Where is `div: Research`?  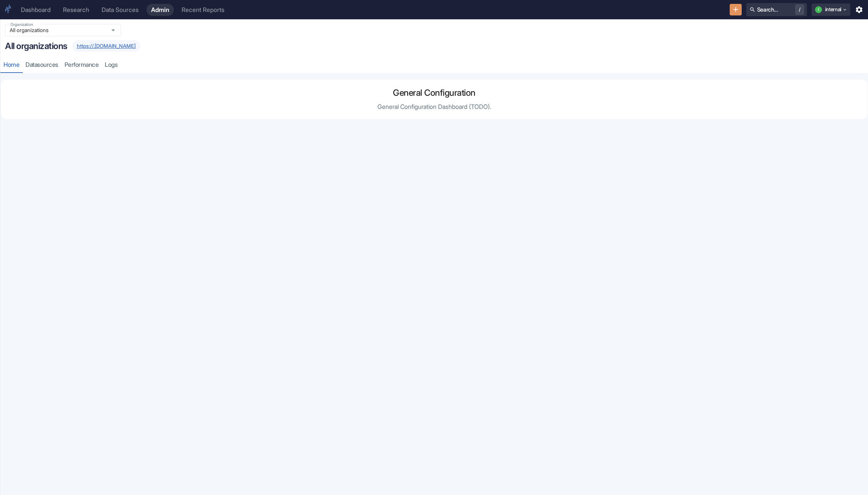
div: Research is located at coordinates (76, 10).